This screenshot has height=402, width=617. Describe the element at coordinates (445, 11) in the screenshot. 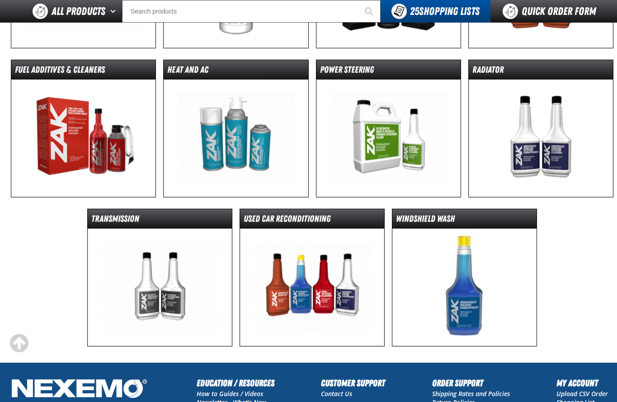

I see `span: Shopping Lists` at that location.